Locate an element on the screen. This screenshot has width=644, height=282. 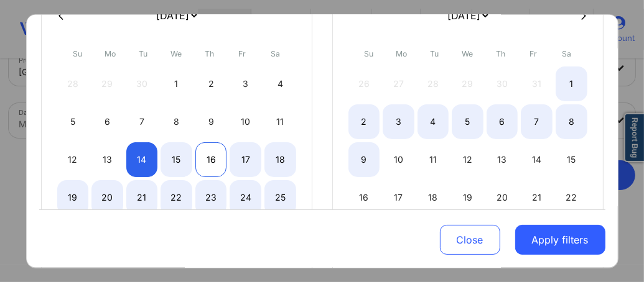
div: Wed Oct 22 2025 is located at coordinates (176, 197).